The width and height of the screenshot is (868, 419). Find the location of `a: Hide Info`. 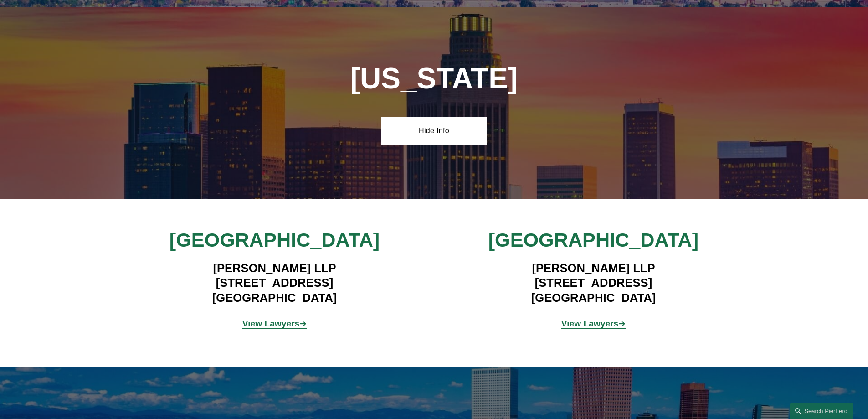

a: Hide Info is located at coordinates (434, 131).